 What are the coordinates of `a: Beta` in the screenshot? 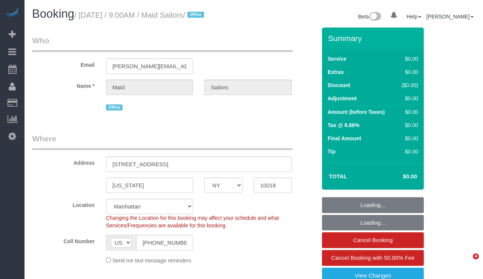 It's located at (370, 17).